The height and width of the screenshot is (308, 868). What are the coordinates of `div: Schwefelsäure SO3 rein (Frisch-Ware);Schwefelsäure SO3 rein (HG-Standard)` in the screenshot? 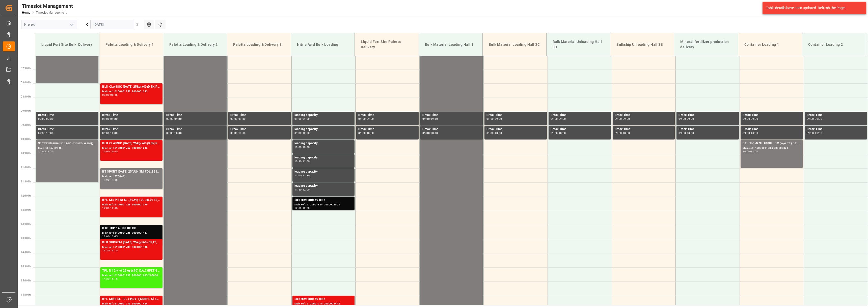 It's located at (67, 144).